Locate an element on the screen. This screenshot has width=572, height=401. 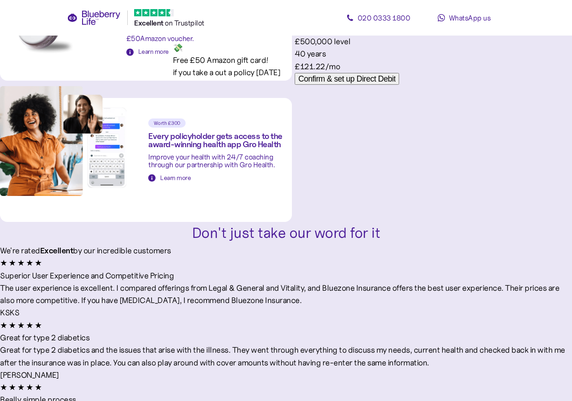
a: 020 0333 1800 is located at coordinates (378, 18).